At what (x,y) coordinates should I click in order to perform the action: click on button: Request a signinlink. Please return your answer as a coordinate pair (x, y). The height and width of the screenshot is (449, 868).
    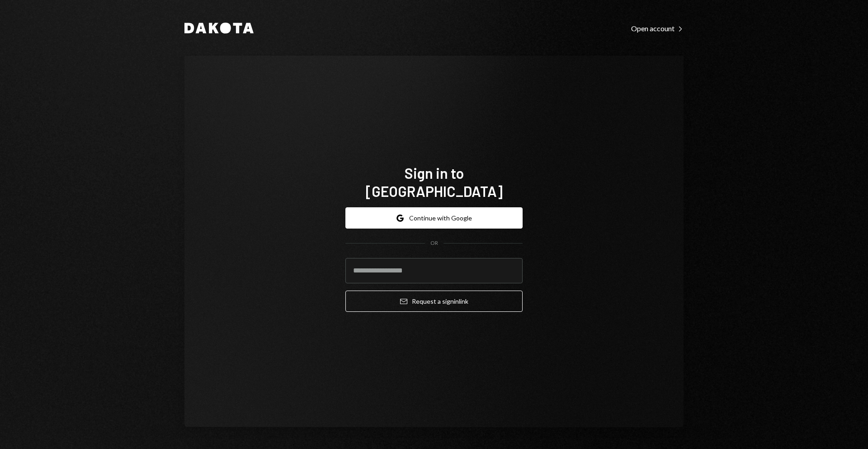
    Looking at the image, I should click on (434, 301).